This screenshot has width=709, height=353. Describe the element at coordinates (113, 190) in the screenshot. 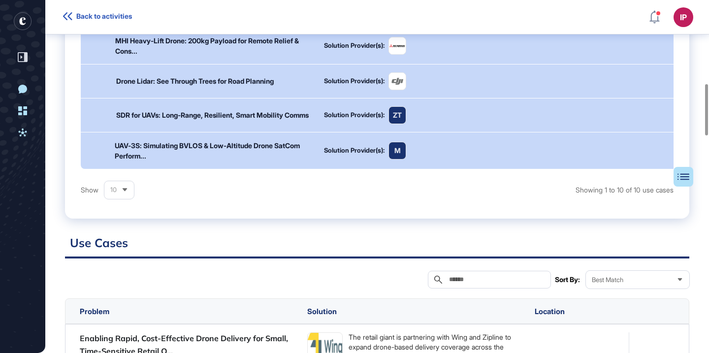

I see `span: 10` at that location.